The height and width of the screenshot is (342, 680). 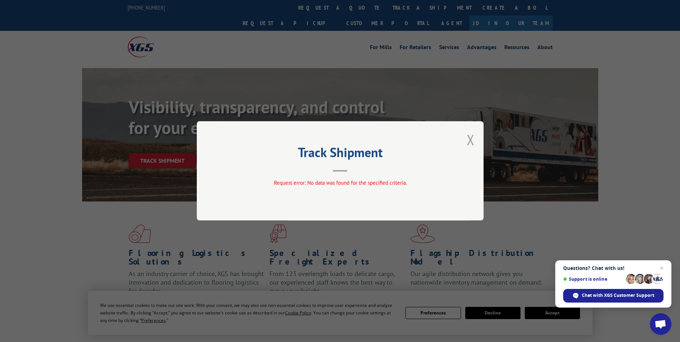 I want to click on div: Open chat, so click(x=661, y=324).